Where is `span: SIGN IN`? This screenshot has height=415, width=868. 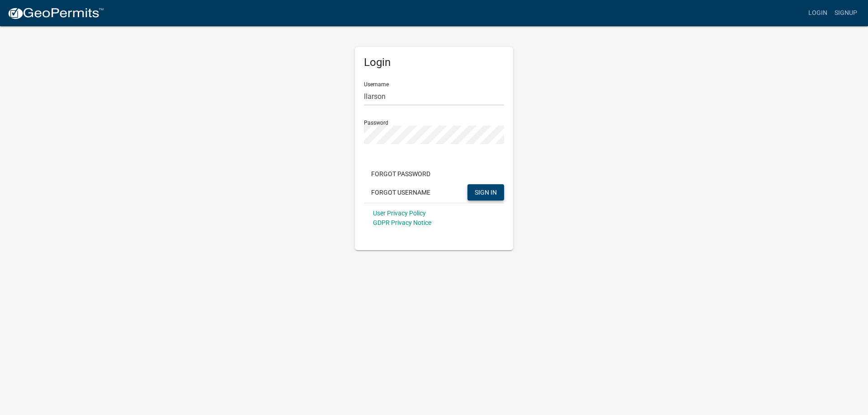 span: SIGN IN is located at coordinates (486, 192).